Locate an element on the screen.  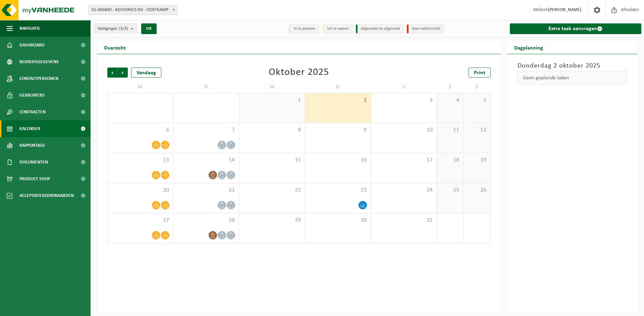
div: Geen geplande taken is located at coordinates (572, 78).